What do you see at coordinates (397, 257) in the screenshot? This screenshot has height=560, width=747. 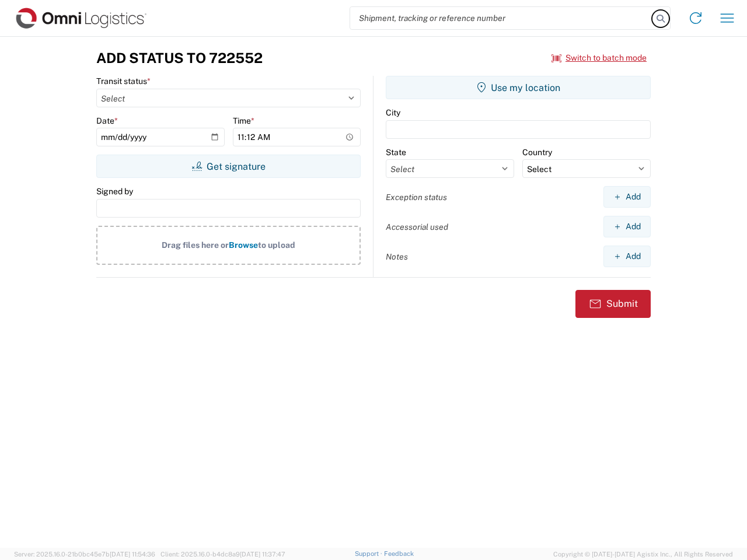 I see `label: Notes` at bounding box center [397, 257].